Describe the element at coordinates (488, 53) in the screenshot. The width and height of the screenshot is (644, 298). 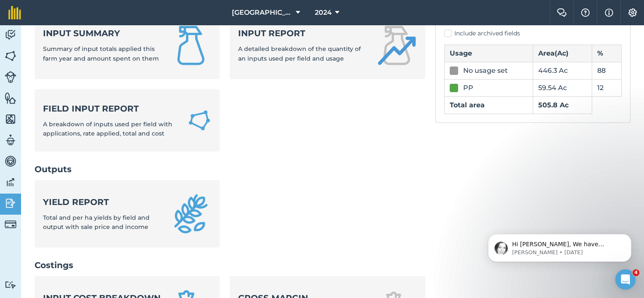
I see `th: Usage` at that location.